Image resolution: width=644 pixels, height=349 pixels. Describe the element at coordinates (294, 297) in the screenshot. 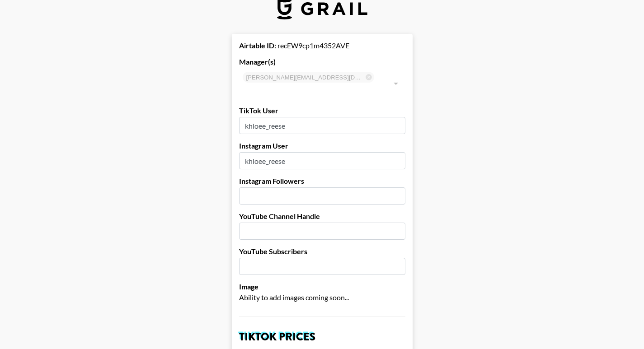

I see `span: Ability to add images coming soon...` at that location.